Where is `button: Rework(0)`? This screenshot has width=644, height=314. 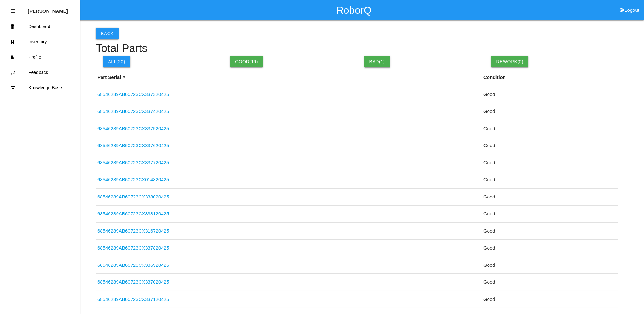
button: Rework(0) is located at coordinates (509, 61).